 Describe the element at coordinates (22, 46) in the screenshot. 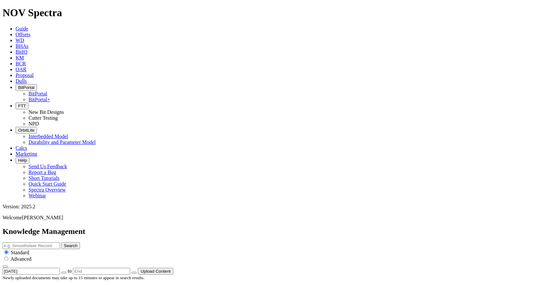

I see `span: BHAs` at that location.